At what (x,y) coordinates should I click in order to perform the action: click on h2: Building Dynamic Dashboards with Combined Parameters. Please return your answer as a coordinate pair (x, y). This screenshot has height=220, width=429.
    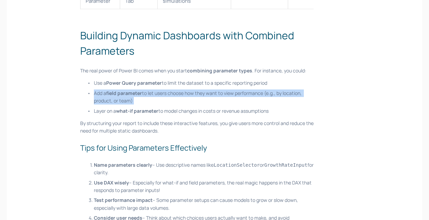
    Looking at the image, I should click on (197, 43).